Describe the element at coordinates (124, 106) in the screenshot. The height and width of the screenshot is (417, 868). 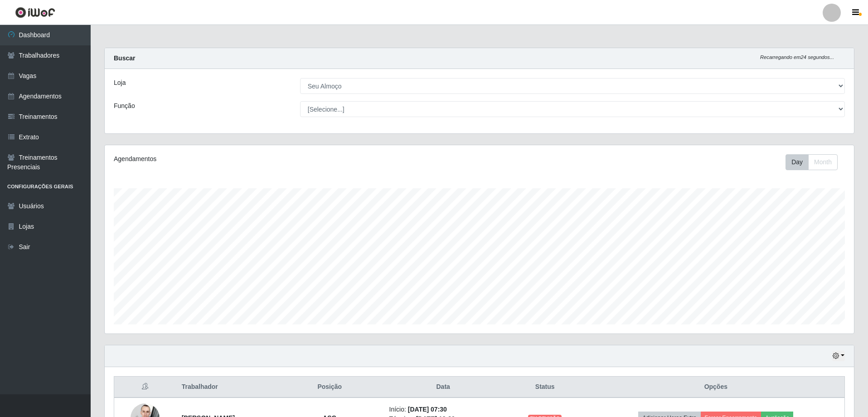
I see `label: Função` at that location.